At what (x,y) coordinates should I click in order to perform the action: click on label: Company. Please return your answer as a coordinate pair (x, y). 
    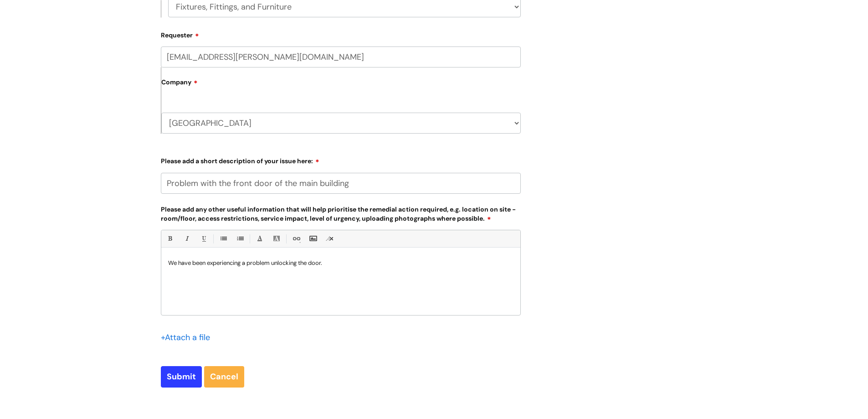
    Looking at the image, I should click on (341, 85).